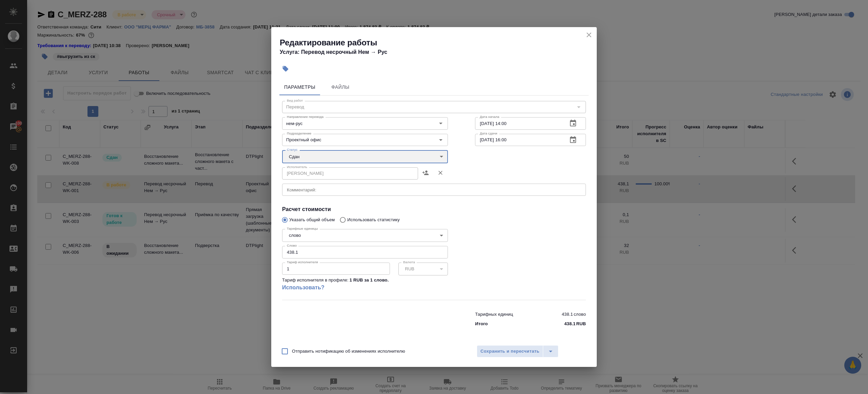  I want to click on div: split button, so click(517, 352).